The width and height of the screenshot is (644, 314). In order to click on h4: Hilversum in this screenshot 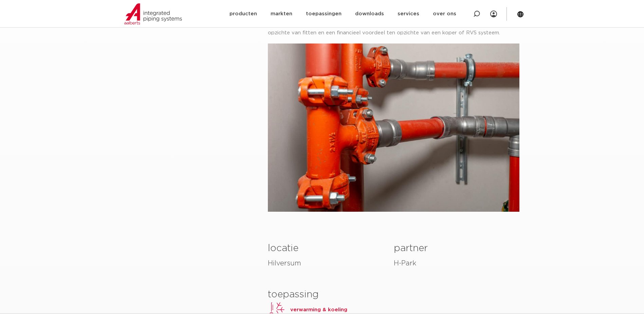, I will do `click(330, 264)`.